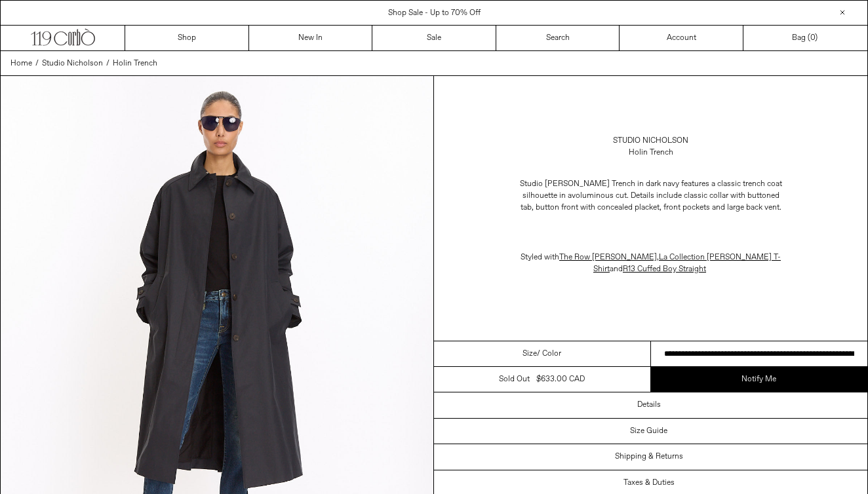 This screenshot has width=868, height=494. What do you see at coordinates (558, 38) in the screenshot?
I see `a: Search` at bounding box center [558, 38].